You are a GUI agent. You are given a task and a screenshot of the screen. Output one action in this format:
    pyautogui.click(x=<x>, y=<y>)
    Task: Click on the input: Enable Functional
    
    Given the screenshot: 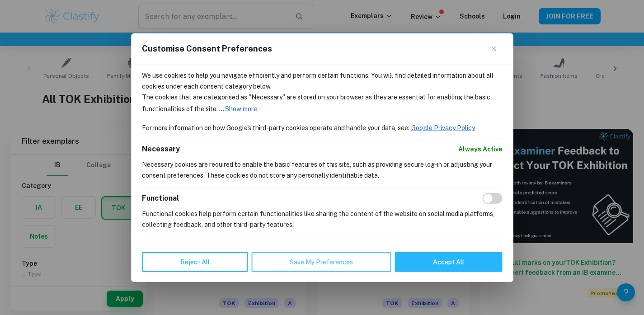 What is the action you would take?
    pyautogui.click(x=492, y=198)
    